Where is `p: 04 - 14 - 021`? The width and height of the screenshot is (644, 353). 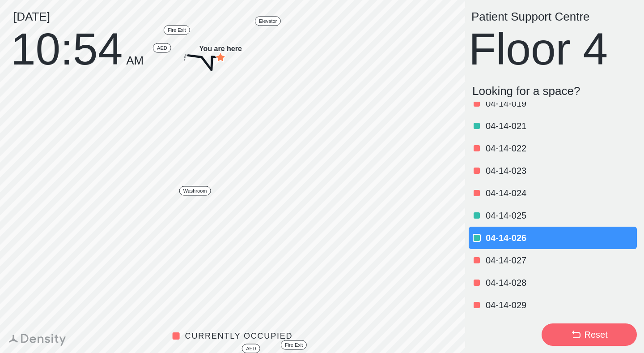
p: 04 - 14 - 021 is located at coordinates (561, 126).